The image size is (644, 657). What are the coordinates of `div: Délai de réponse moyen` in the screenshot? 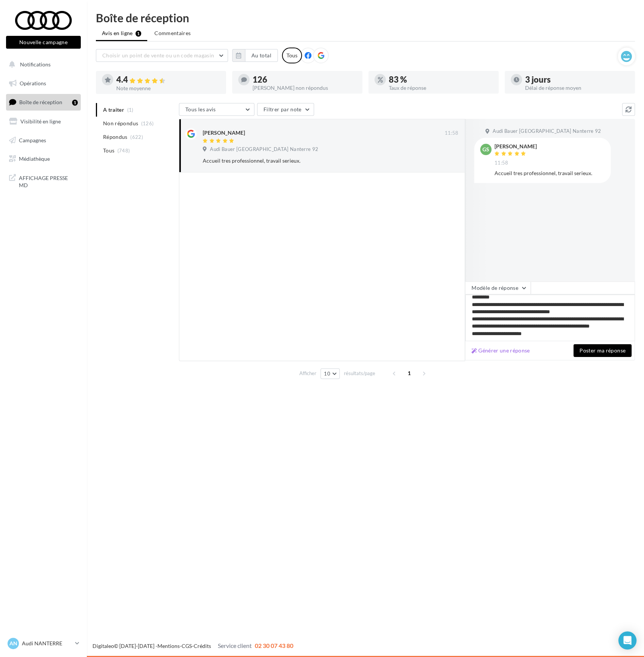 It's located at (576, 88).